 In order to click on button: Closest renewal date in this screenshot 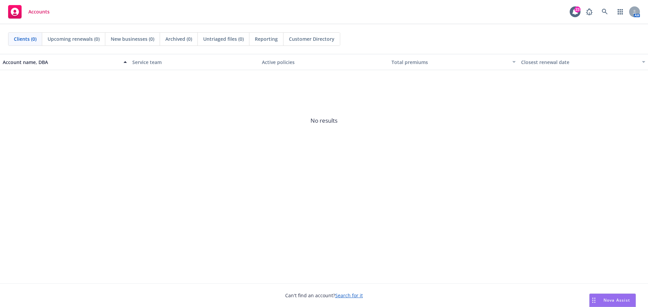, I will do `click(583, 62)`.